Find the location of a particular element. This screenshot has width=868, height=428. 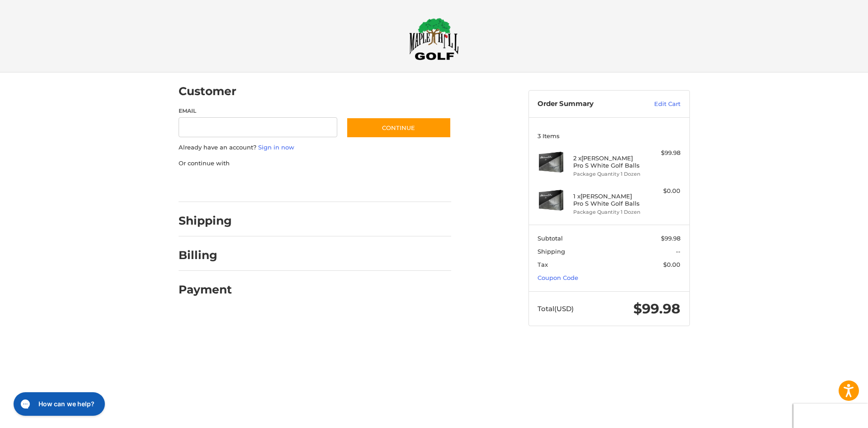

h2: Shipping is located at coordinates (205, 220).